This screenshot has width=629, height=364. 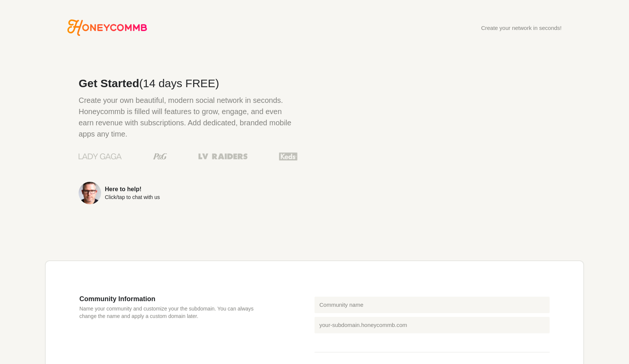 I want to click on img: Lady Gaga, so click(x=100, y=156).